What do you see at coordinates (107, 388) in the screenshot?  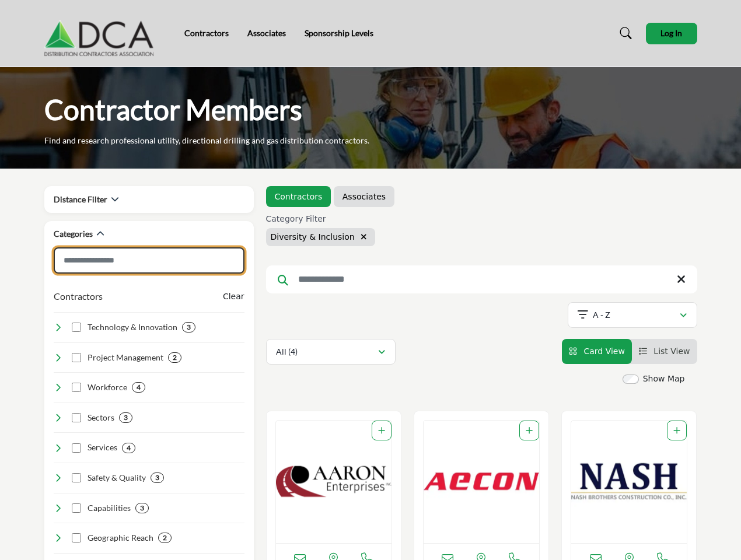 I see `h4: Workforce: Skilled, experienced, and diverse professionals dedicated to excellence in all aspects...` at bounding box center [107, 388].